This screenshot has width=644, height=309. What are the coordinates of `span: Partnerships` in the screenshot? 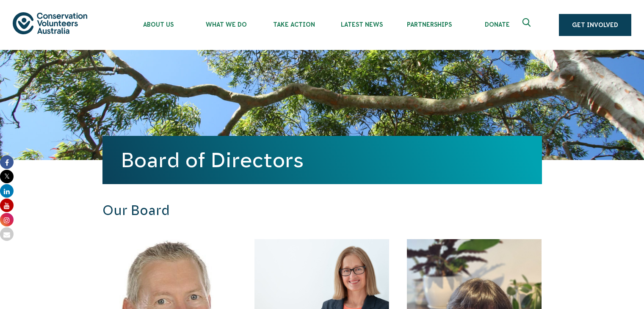 It's located at (430, 25).